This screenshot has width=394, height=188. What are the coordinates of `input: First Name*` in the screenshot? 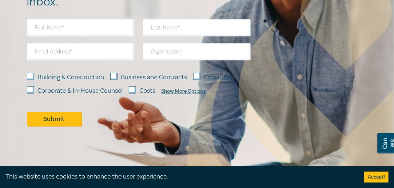 It's located at (81, 28).